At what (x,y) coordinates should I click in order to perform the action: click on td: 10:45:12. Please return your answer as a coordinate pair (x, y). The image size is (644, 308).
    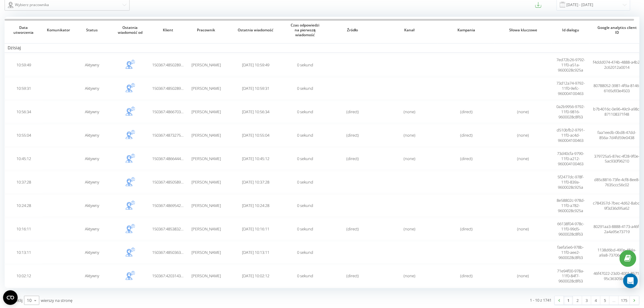
    Looking at the image, I should click on (23, 159).